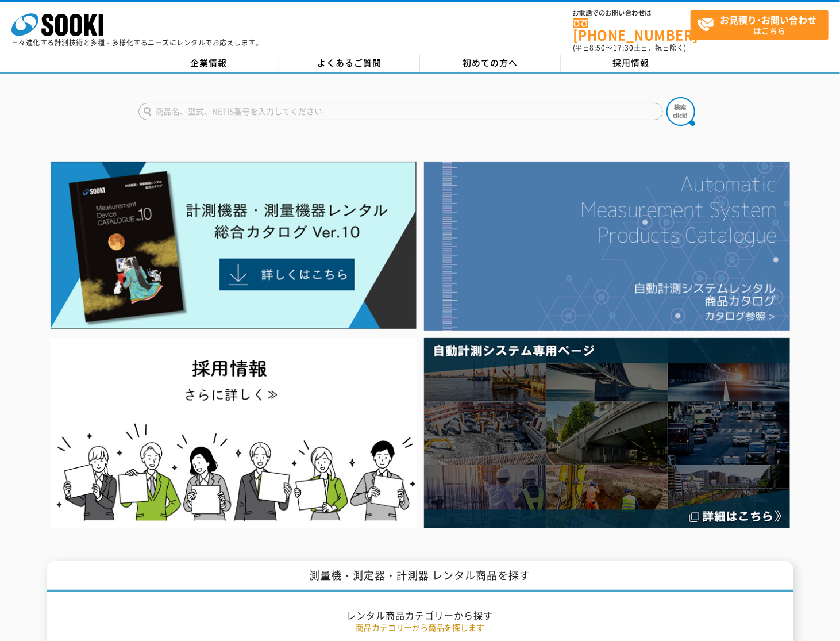 The height and width of the screenshot is (641, 840). I want to click on span: お電話でのお問い合わせは, so click(632, 14).